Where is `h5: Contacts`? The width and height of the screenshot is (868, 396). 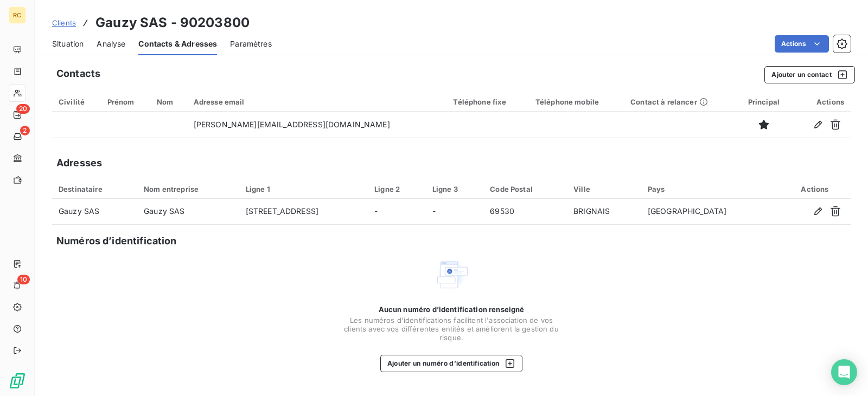 h5: Contacts is located at coordinates (78, 74).